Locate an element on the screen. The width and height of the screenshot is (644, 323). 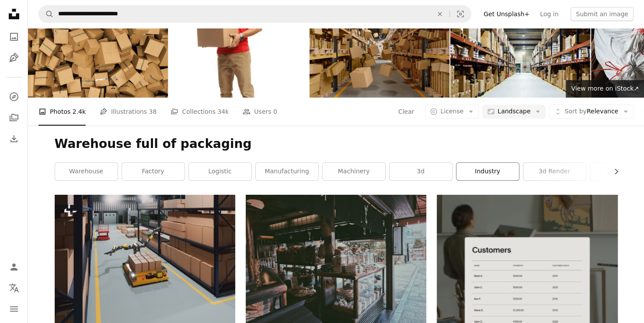
button: Search Unsplash is located at coordinates (47, 14).